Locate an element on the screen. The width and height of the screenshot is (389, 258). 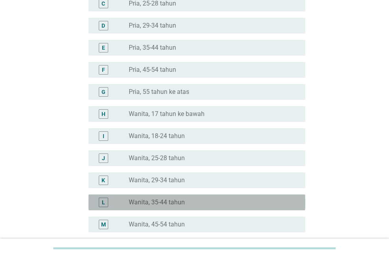
label: Wanita, 25-28 tahun is located at coordinates (157, 158).